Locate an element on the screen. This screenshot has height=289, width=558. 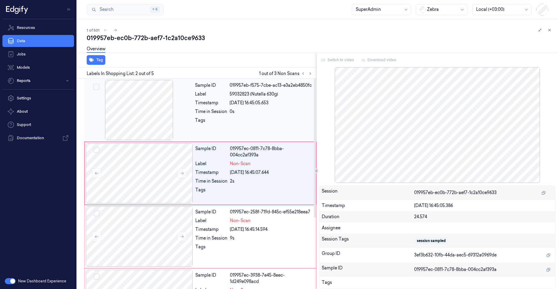
span: 59032823 (Nutella 630g) is located at coordinates (254, 94).